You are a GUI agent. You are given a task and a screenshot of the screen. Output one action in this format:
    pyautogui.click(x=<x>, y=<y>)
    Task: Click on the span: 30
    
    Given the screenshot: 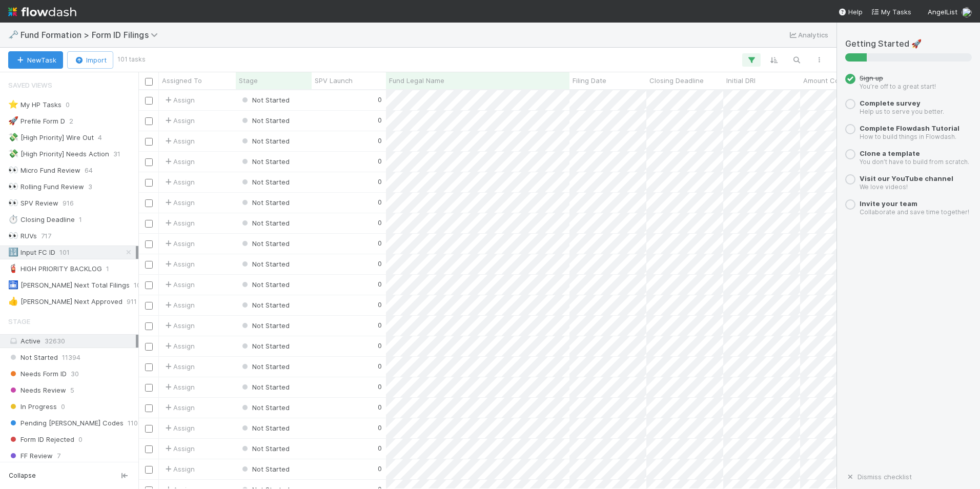 What is the action you would take?
    pyautogui.click(x=75, y=374)
    